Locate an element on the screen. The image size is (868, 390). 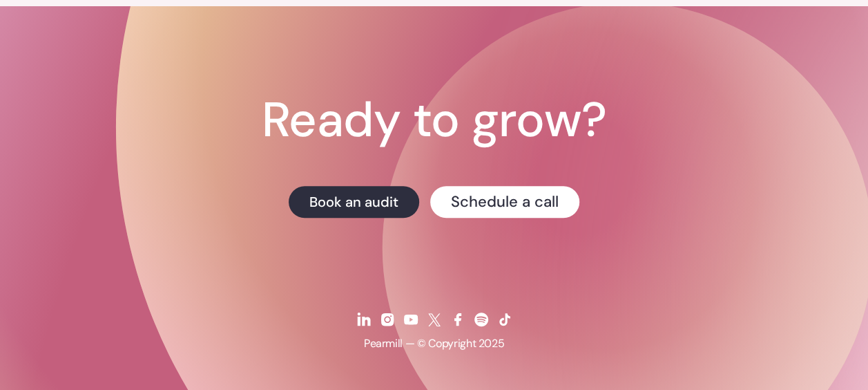
a: Linkedin icon is located at coordinates (364, 319).